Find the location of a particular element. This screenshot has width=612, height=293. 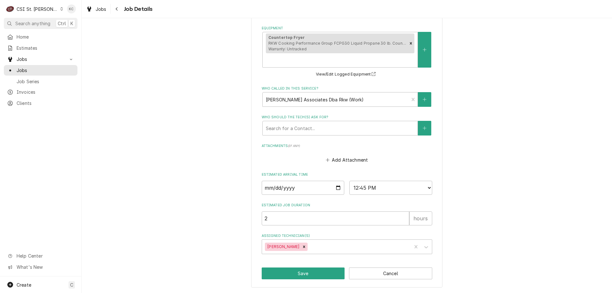

span: C is located at coordinates (72, 285).